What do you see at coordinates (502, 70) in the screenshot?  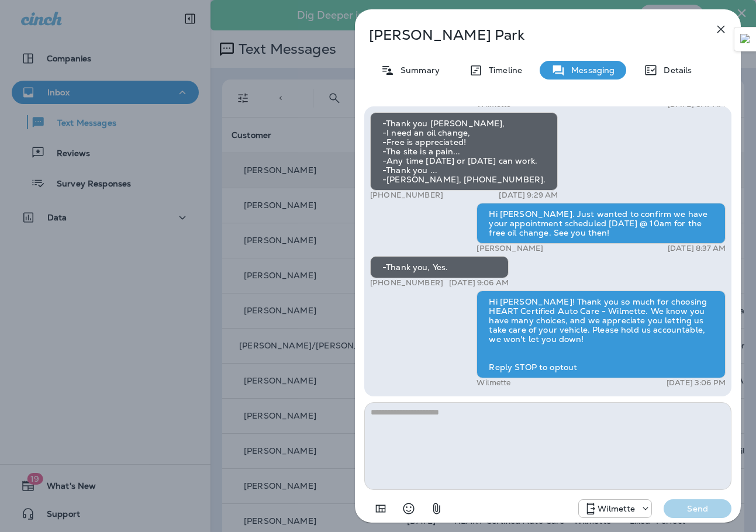 I see `p: Timeline` at bounding box center [502, 70].